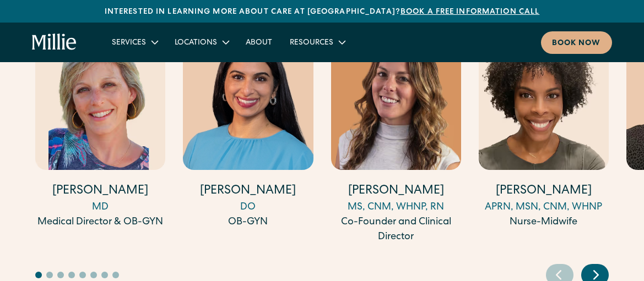 The image size is (644, 281). Describe the element at coordinates (248, 222) in the screenshot. I see `div: OB-GYN` at that location.